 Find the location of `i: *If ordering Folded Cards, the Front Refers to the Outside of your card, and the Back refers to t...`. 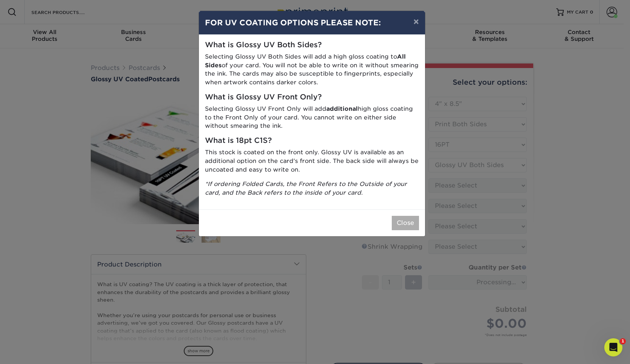

i: *If ordering Folded Cards, the Front Refers to the Outside of your card, and the Back refers to t... is located at coordinates (306, 188).